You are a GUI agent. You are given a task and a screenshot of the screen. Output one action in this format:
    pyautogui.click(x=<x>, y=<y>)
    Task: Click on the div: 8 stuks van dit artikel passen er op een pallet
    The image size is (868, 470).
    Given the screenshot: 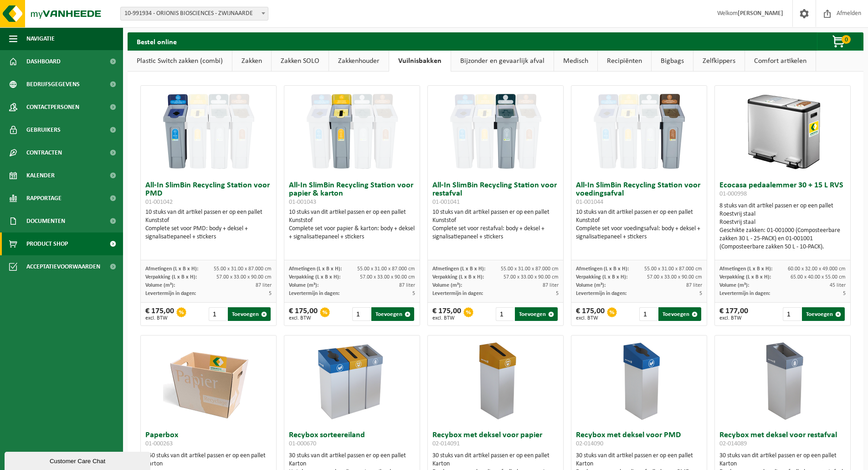 What is the action you would take?
    pyautogui.click(x=782, y=226)
    